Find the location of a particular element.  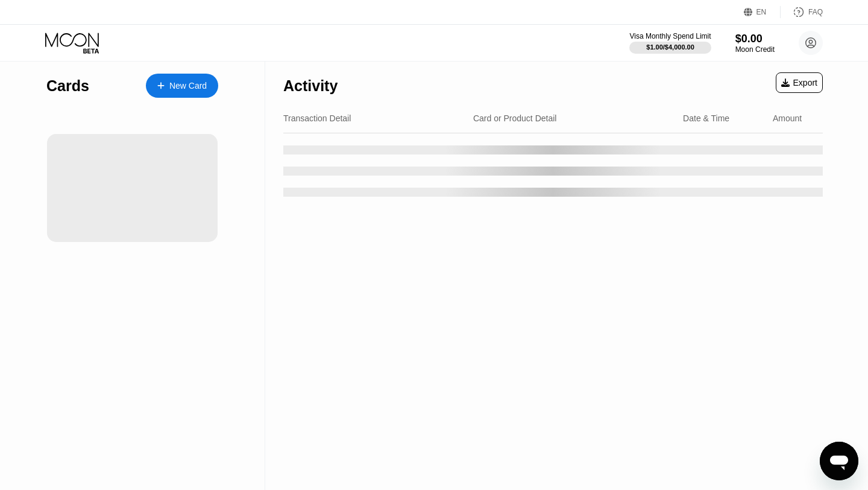

div: Visa Monthly Spend Limit is located at coordinates (670, 36).